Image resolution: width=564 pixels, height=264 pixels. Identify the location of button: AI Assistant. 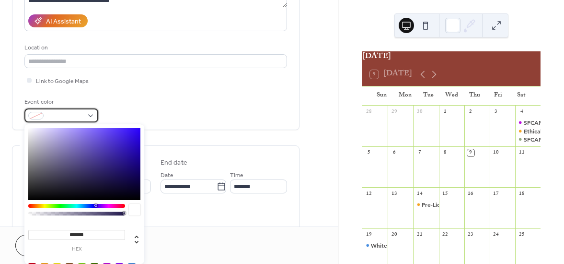
(58, 21).